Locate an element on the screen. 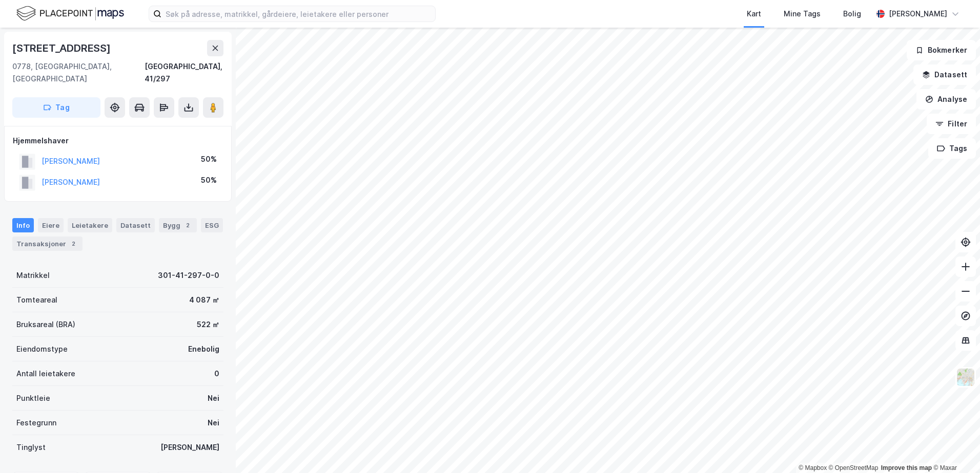  div: ESG is located at coordinates (212, 225).